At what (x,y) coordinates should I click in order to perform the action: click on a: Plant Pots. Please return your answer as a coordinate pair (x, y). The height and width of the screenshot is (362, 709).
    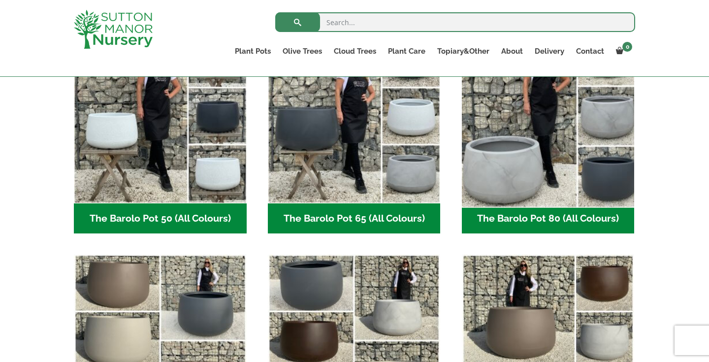
    Looking at the image, I should click on (253, 51).